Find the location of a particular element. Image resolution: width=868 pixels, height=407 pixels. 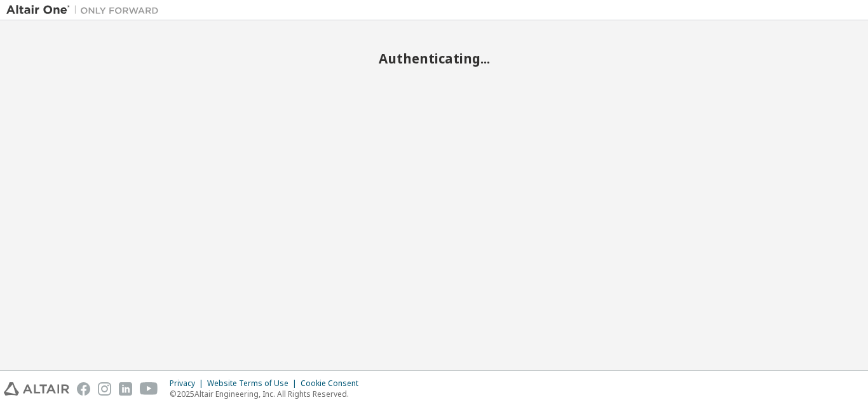

img: Altair One is located at coordinates (86, 10).